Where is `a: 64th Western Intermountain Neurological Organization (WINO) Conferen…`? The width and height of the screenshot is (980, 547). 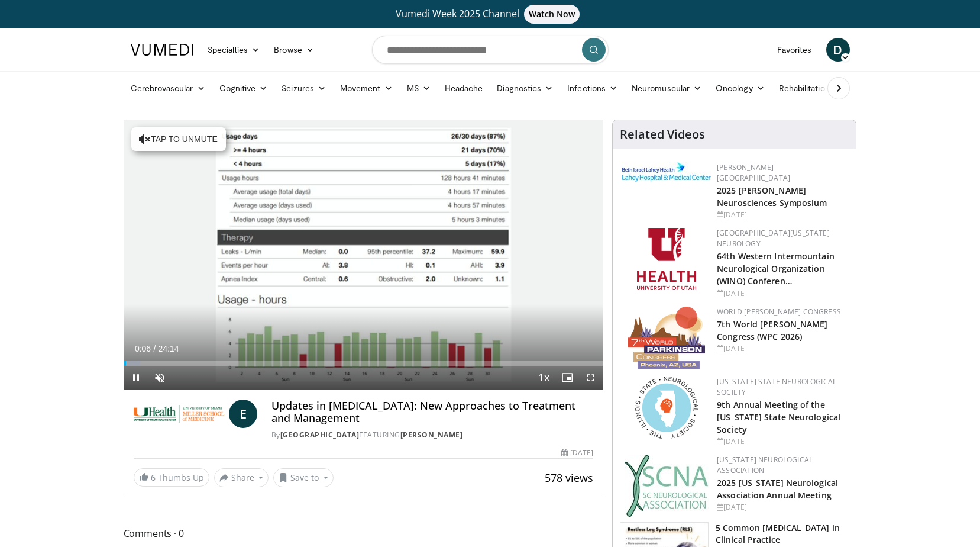 a: 64th Western Intermountain Neurological Organization (WINO) Conferen… is located at coordinates (775, 268).